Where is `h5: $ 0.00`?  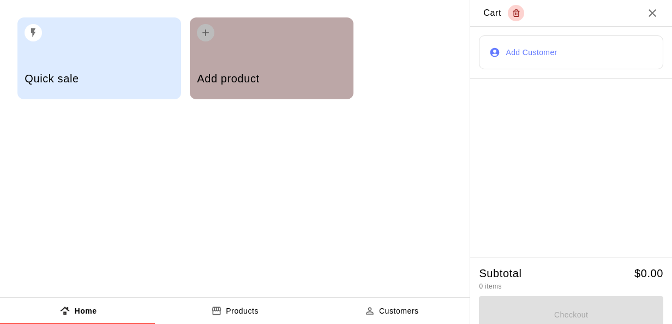
h5: $ 0.00 is located at coordinates (648, 273).